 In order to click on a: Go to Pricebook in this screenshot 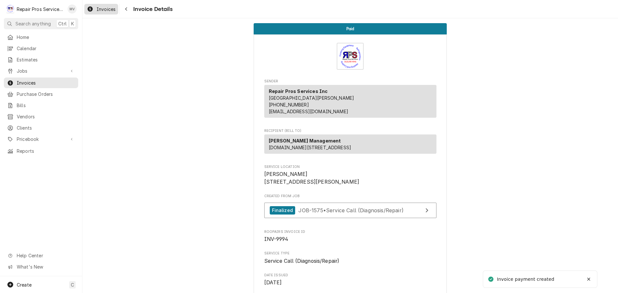, I will do `click(41, 139)`.